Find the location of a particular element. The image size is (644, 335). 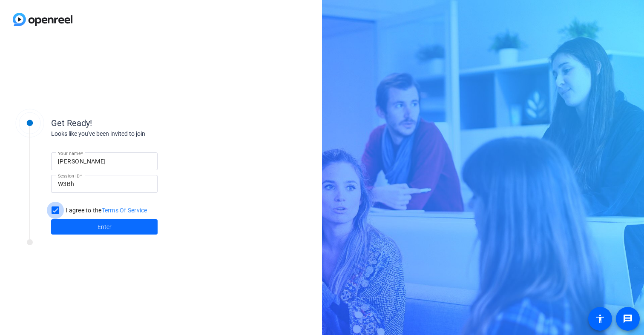

span: Enter is located at coordinates (104, 227).